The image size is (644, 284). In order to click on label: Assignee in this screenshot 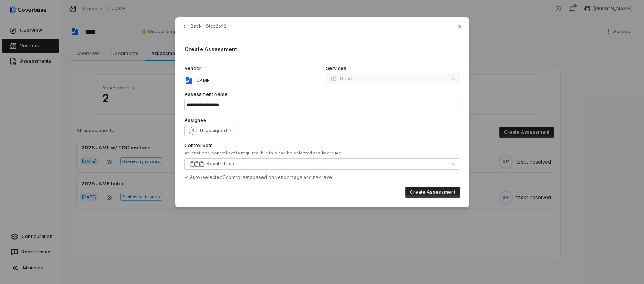, I will do `click(322, 121)`.